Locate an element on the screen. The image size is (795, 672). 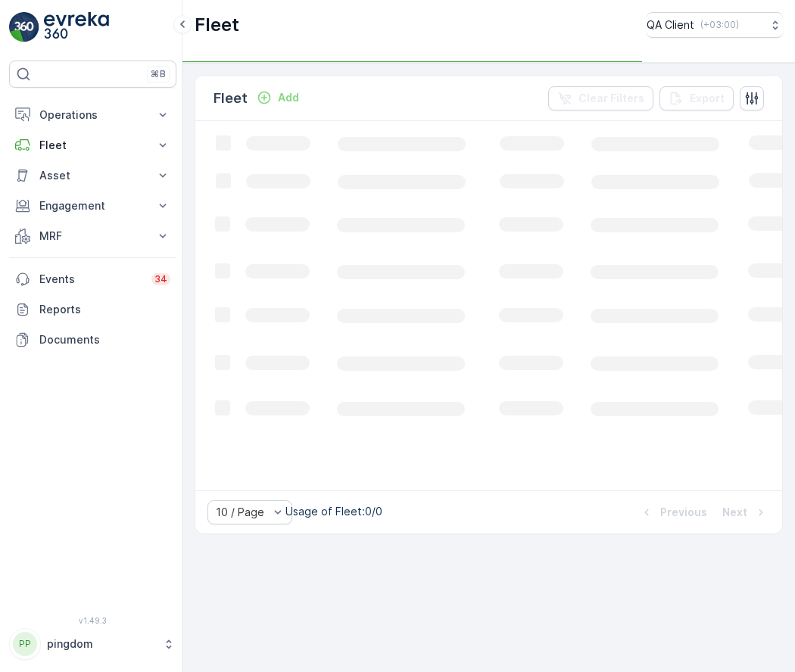
p: pingdom is located at coordinates (100, 644).